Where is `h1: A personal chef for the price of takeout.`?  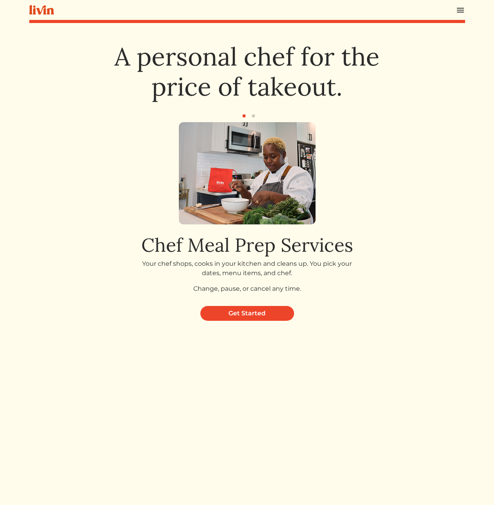 h1: A personal chef for the price of takeout. is located at coordinates (247, 72).